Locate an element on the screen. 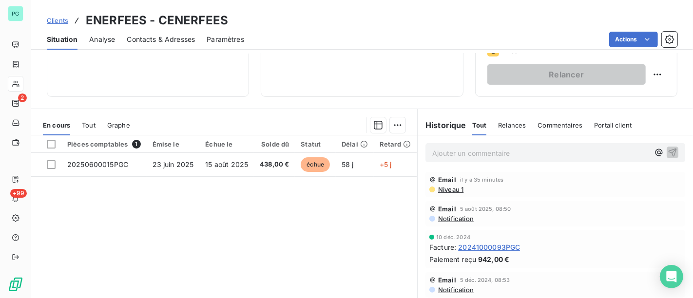  div: Délai is located at coordinates (355, 144).